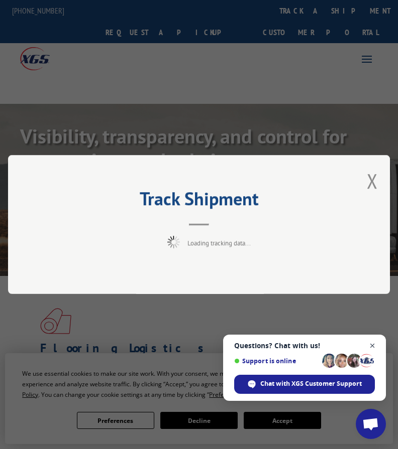 The image size is (398, 449). Describe the element at coordinates (304, 346) in the screenshot. I see `span: Questions? Chat with us!` at that location.